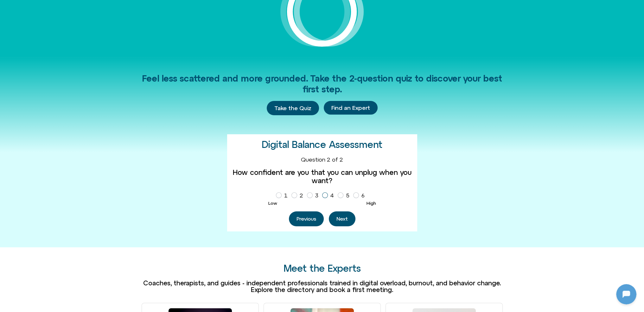 The width and height of the screenshot is (644, 312). Describe the element at coordinates (293, 108) in the screenshot. I see `span: Take the Quiz` at that location.